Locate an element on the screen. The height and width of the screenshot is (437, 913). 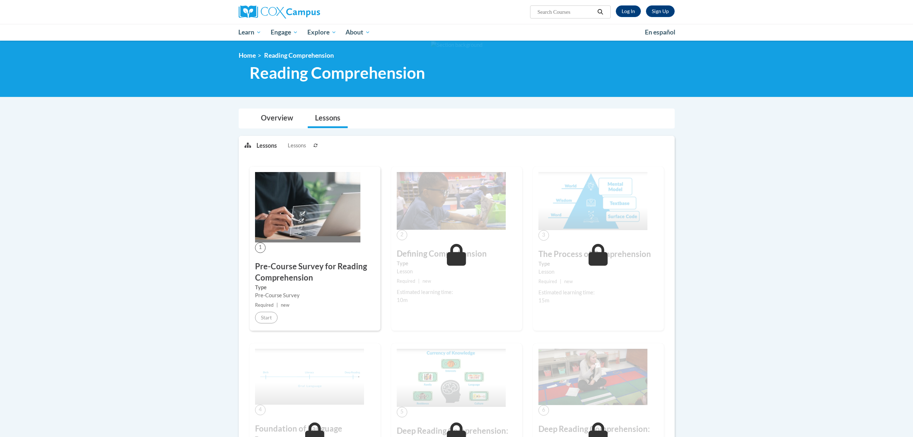
a: Register is located at coordinates (660, 11).